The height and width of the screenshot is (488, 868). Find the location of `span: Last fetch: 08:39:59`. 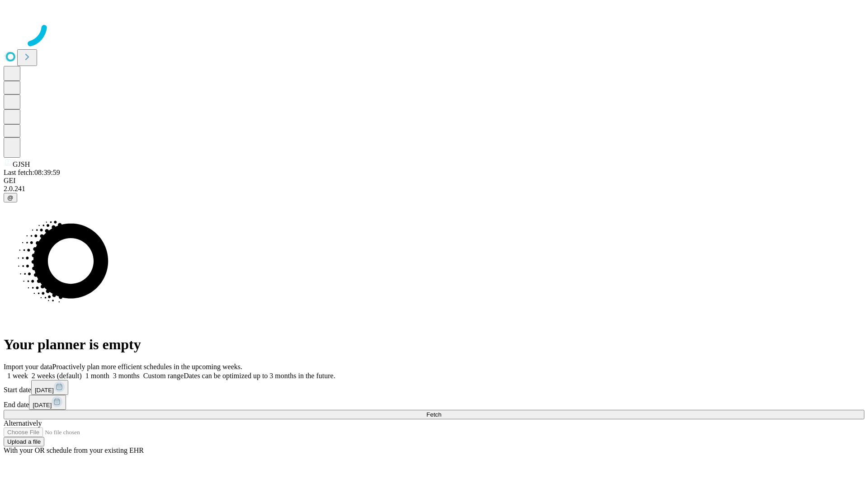

span: Last fetch: 08:39:59 is located at coordinates (32, 172).